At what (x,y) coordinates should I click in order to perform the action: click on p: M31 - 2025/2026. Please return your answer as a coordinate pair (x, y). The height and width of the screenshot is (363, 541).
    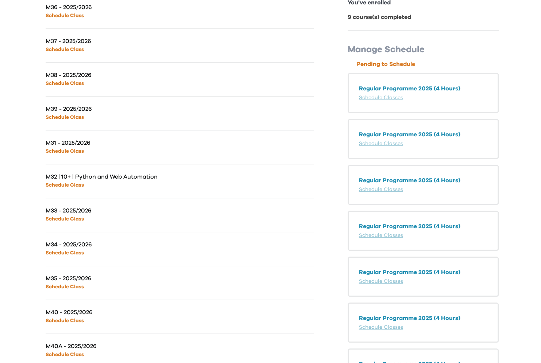
    Looking at the image, I should click on (113, 143).